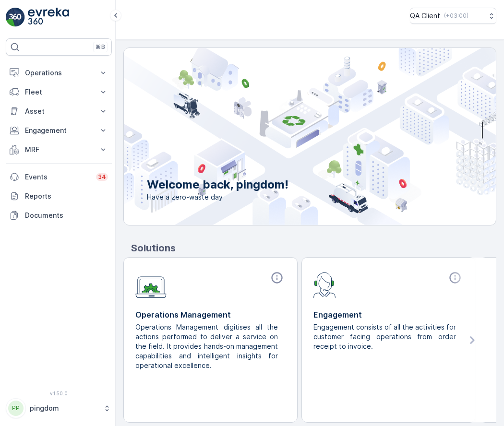 The height and width of the screenshot is (426, 504). Describe the element at coordinates (48, 17) in the screenshot. I see `img: logo_light-DOdMpM7g.png` at that location.